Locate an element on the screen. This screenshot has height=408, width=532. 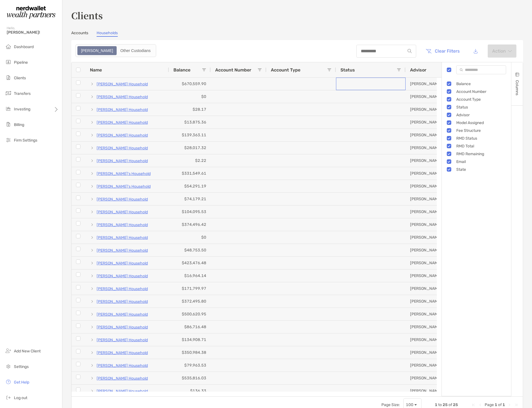
div: $0 is located at coordinates (190, 237).